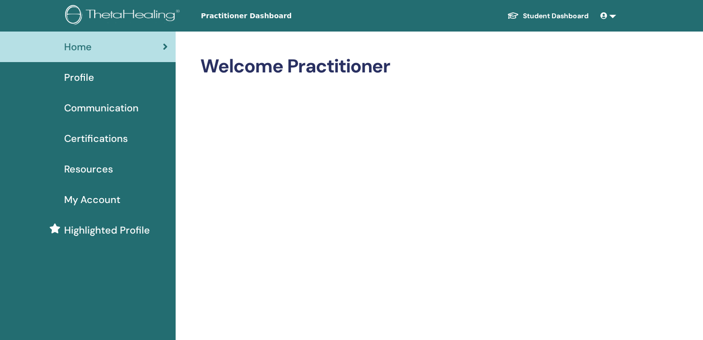 The height and width of the screenshot is (340, 703). I want to click on span: Profile, so click(79, 77).